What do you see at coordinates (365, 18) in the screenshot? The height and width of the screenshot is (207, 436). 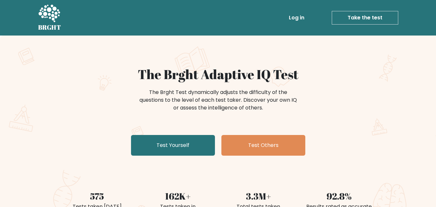 I see `a: Take the test` at bounding box center [365, 18].